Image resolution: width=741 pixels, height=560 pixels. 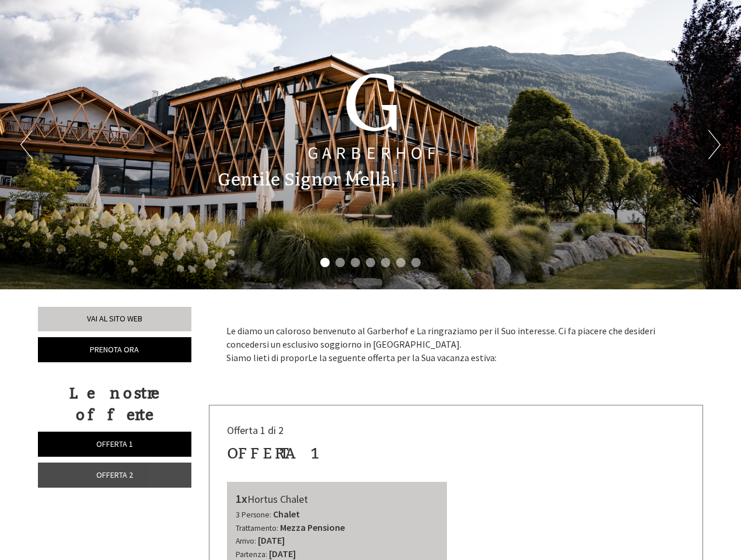 What do you see at coordinates (245, 541) in the screenshot?
I see `small: Arrivo:` at bounding box center [245, 541].